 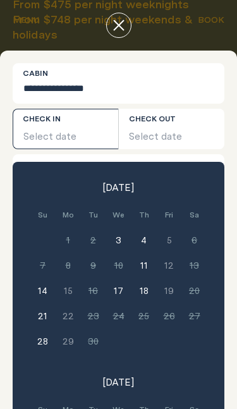 I want to click on div: Sa, so click(x=195, y=215).